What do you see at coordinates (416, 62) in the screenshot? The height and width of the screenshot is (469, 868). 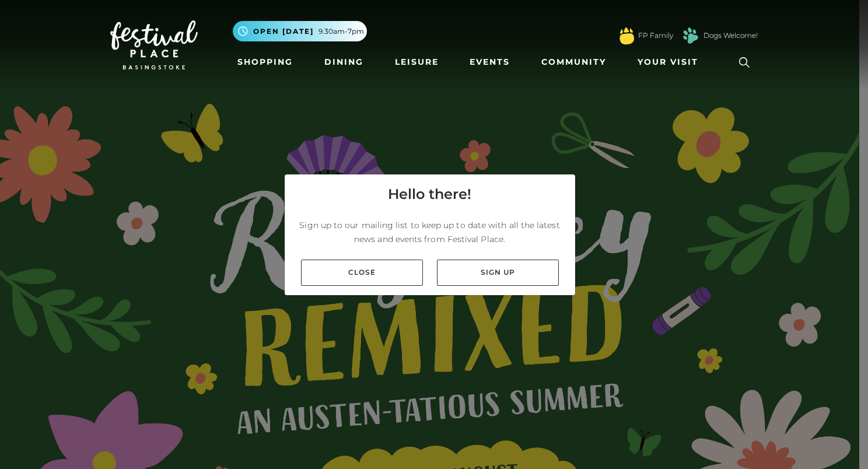 I see `a: Leisure` at bounding box center [416, 62].